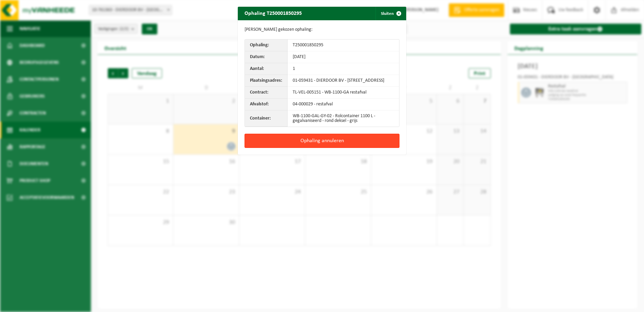 This screenshot has width=644, height=312. Describe the element at coordinates (266, 80) in the screenshot. I see `th: Plaatsingsadres:` at that location.